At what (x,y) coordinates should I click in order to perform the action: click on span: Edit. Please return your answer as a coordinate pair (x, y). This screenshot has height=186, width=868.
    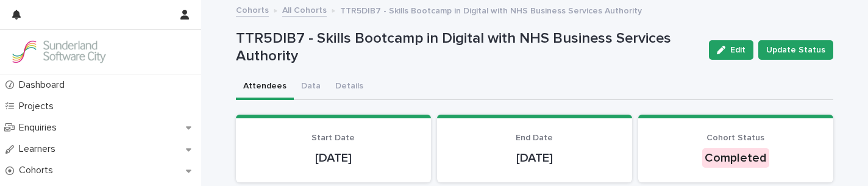
    Looking at the image, I should click on (738, 50).